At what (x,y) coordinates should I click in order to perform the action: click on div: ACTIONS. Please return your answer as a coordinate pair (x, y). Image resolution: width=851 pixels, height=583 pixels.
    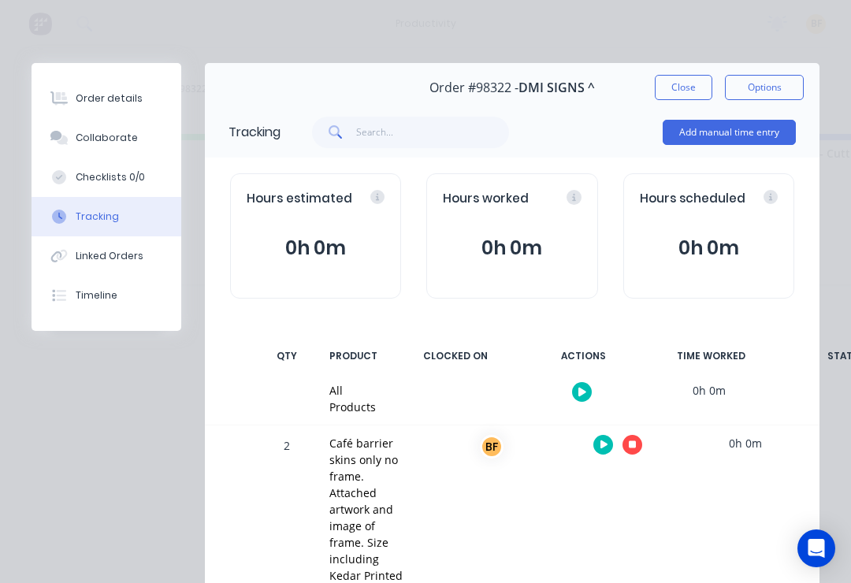
    Looking at the image, I should click on (583, 356).